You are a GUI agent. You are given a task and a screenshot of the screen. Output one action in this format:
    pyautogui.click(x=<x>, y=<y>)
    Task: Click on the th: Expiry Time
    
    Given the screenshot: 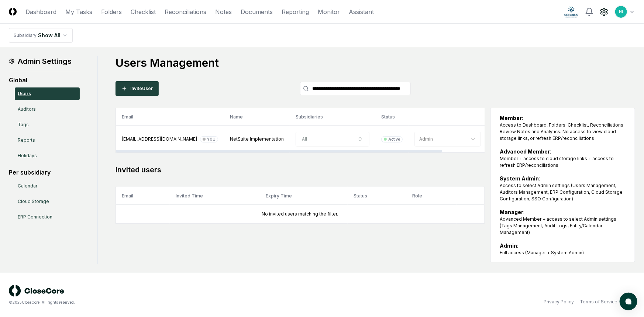 What is the action you would take?
    pyautogui.click(x=304, y=196)
    